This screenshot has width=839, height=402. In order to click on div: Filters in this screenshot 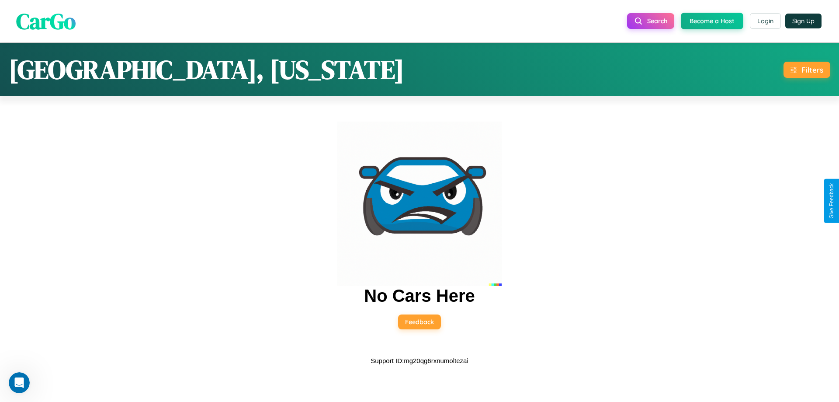, I will do `click(812, 69)`.